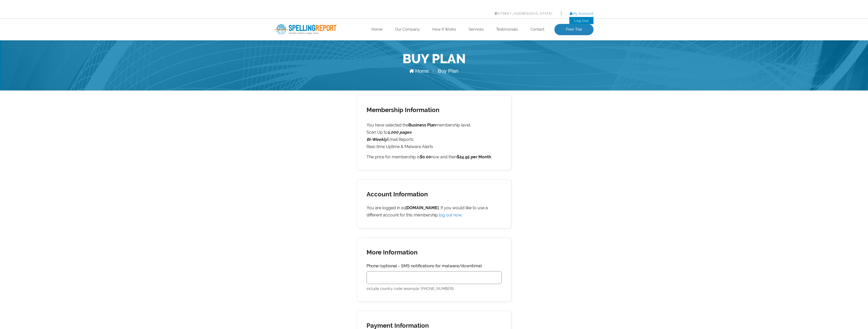  What do you see at coordinates (305, 30) in the screenshot?
I see `img: SpellReport` at bounding box center [305, 30].